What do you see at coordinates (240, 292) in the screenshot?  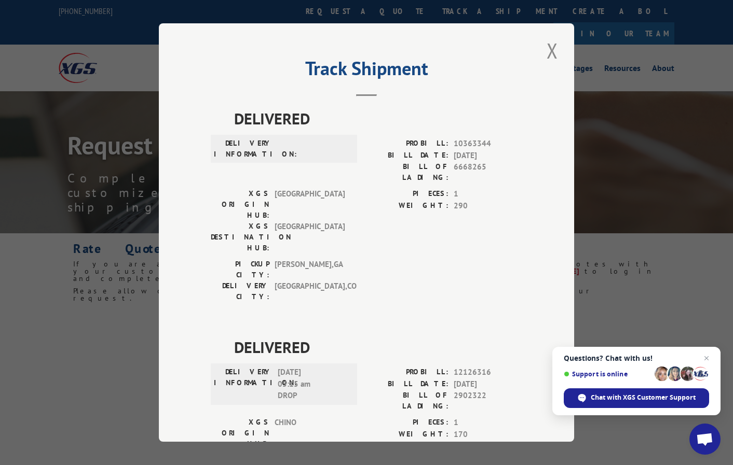 I see `label: DELIVERY CITY:` at bounding box center [240, 292].